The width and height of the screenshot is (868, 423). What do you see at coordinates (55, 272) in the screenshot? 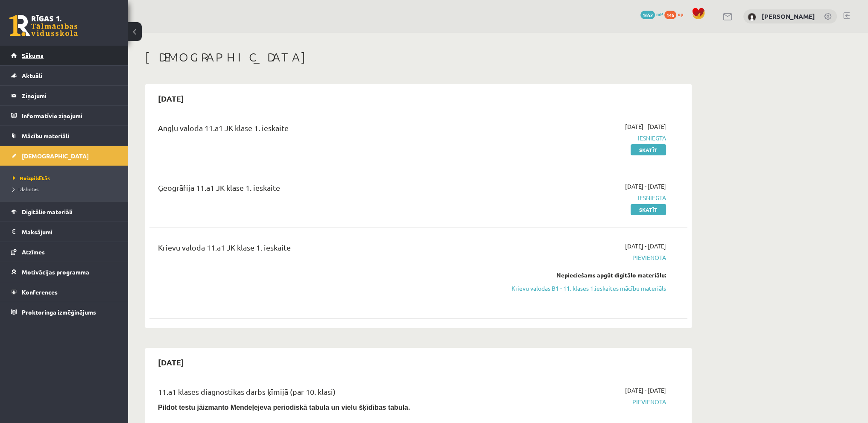
I see `span: Motivācijas programma` at bounding box center [55, 272].